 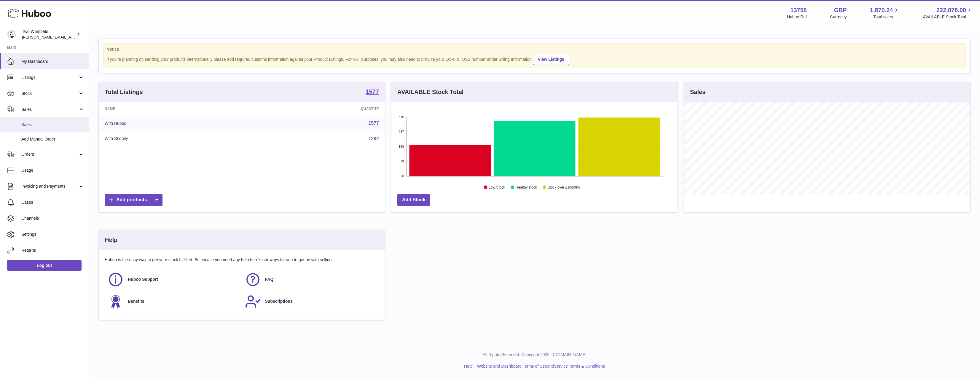 I want to click on td: With Huboo, so click(x=176, y=123).